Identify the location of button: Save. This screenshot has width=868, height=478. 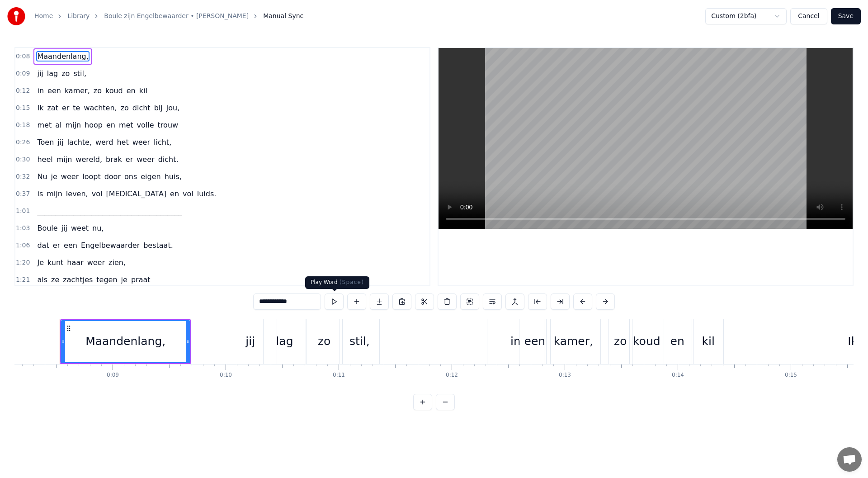
(846, 16).